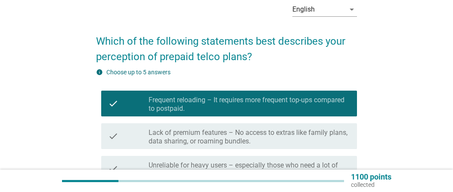  What do you see at coordinates (249, 105) in the screenshot?
I see `label: Frequent reloading – It requires more frequent top-ups compared to postpaid.` at bounding box center [249, 105].